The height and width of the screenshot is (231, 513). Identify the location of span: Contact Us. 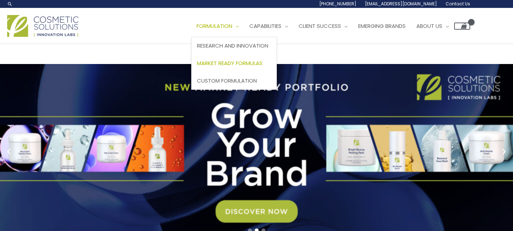
(458, 4).